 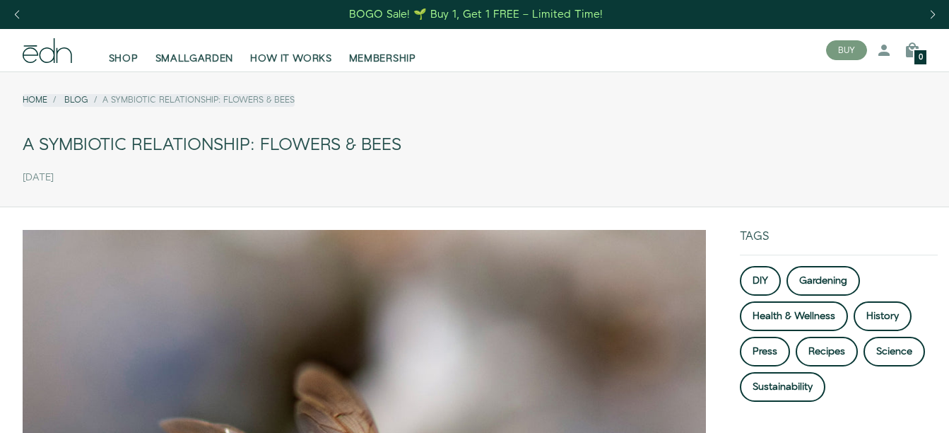 What do you see at coordinates (794, 316) in the screenshot?
I see `a: Health & Wellness` at bounding box center [794, 316].